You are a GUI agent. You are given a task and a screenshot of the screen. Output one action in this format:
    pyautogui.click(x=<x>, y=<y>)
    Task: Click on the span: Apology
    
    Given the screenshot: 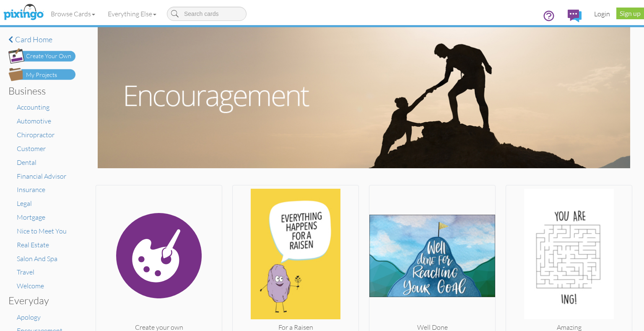 What is the action you would take?
    pyautogui.click(x=29, y=317)
    